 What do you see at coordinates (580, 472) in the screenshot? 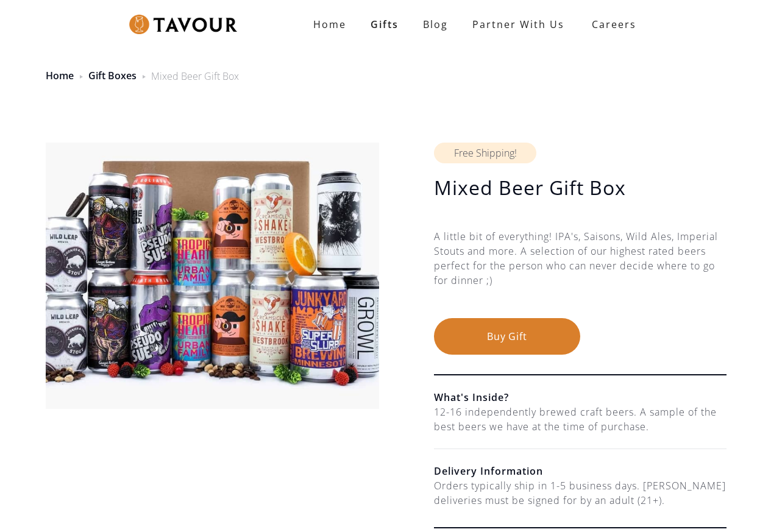
I see `h6: Delivery Information` at bounding box center [580, 472].